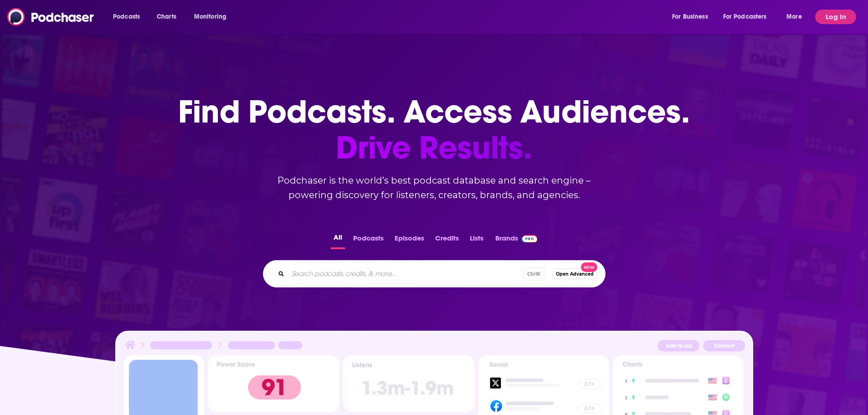 This screenshot has height=415, width=868. What do you see at coordinates (274, 384) in the screenshot?
I see `img: Podcast Insights Power score` at bounding box center [274, 384].